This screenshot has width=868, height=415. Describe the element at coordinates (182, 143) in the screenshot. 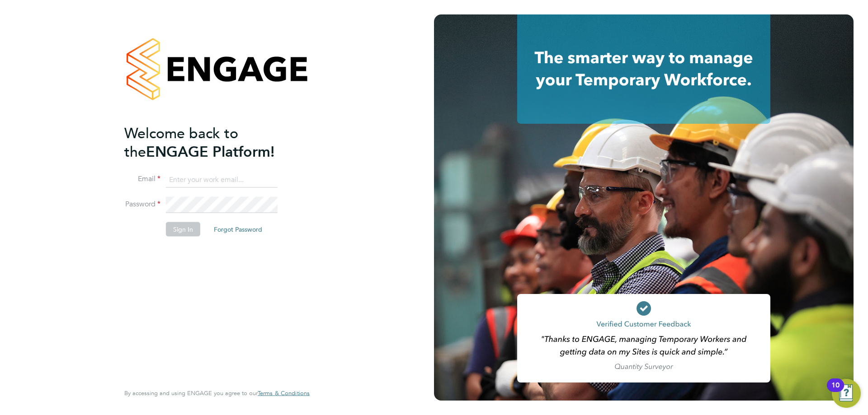

I see `span: Welcome back to the` at that location.